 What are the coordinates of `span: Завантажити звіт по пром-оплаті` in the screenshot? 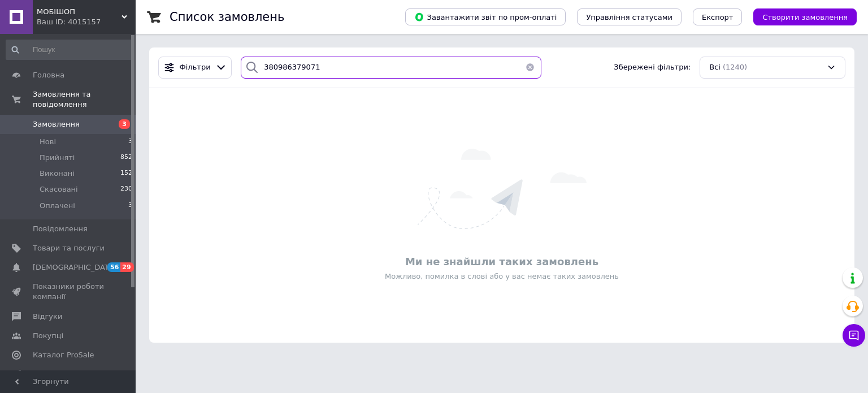 It's located at (486, 17).